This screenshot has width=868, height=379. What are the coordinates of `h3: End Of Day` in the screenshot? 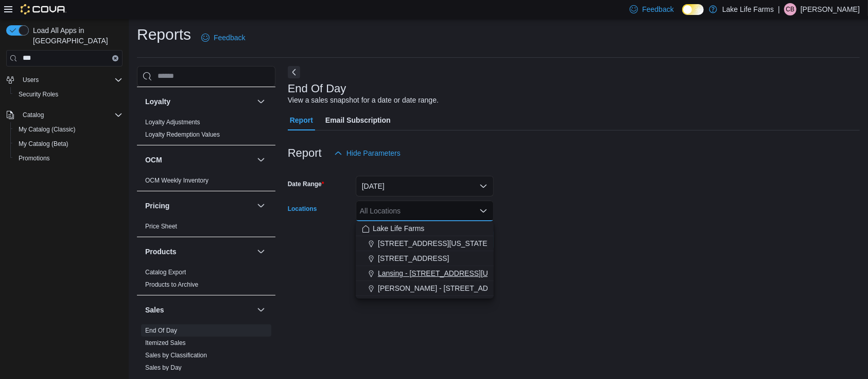 It's located at (317, 89).